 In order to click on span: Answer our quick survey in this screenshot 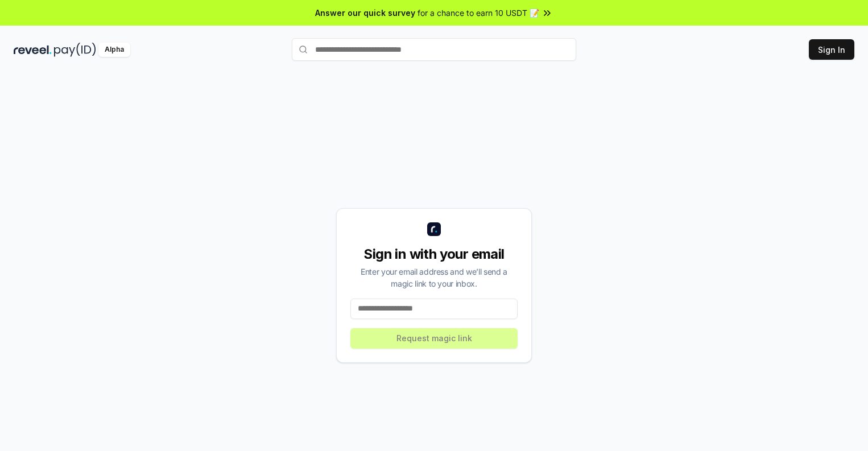, I will do `click(365, 12)`.